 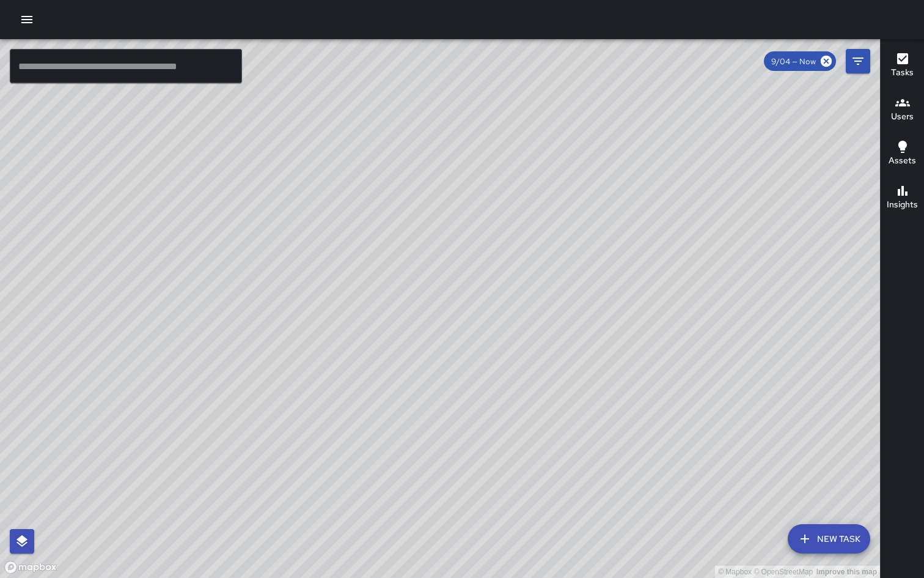 What do you see at coordinates (903, 66) in the screenshot?
I see `button: Tasks` at bounding box center [903, 66].